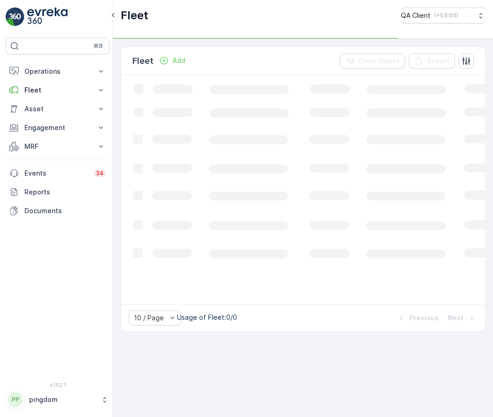  What do you see at coordinates (446, 15) in the screenshot?
I see `p: ( +03:00 )` at bounding box center [446, 15].